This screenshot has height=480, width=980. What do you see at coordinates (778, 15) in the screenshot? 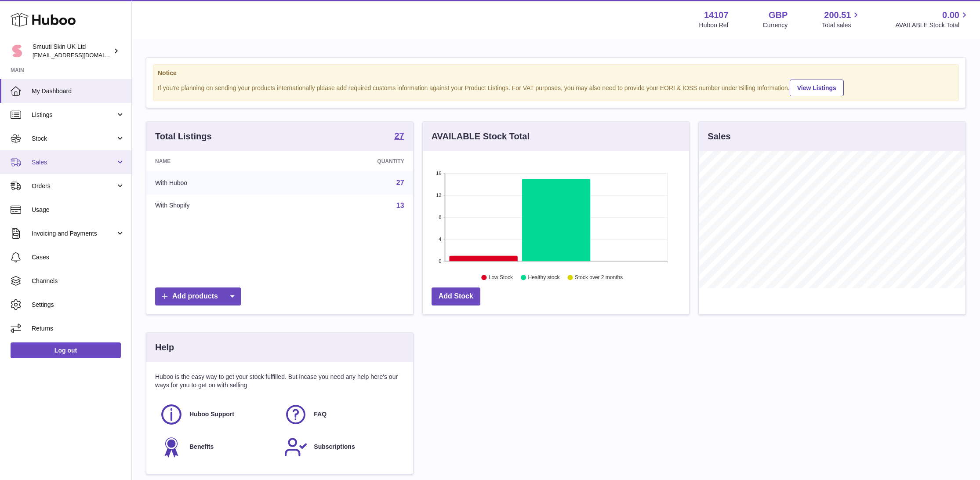
I see `strong: GBP` at bounding box center [778, 15].